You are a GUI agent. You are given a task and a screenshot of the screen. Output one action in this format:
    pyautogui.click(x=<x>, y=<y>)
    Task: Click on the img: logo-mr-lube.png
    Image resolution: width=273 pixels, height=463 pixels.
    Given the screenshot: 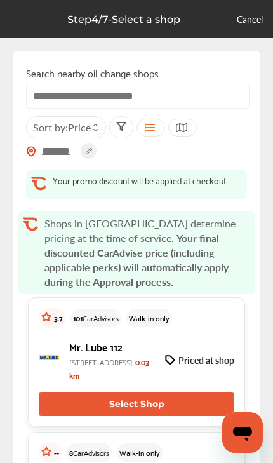 What is the action you would take?
    pyautogui.click(x=49, y=360)
    